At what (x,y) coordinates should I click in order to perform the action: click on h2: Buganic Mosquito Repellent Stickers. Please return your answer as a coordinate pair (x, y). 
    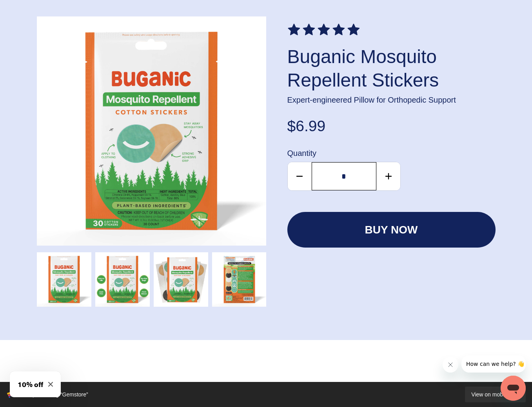
    Looking at the image, I should click on (391, 69).